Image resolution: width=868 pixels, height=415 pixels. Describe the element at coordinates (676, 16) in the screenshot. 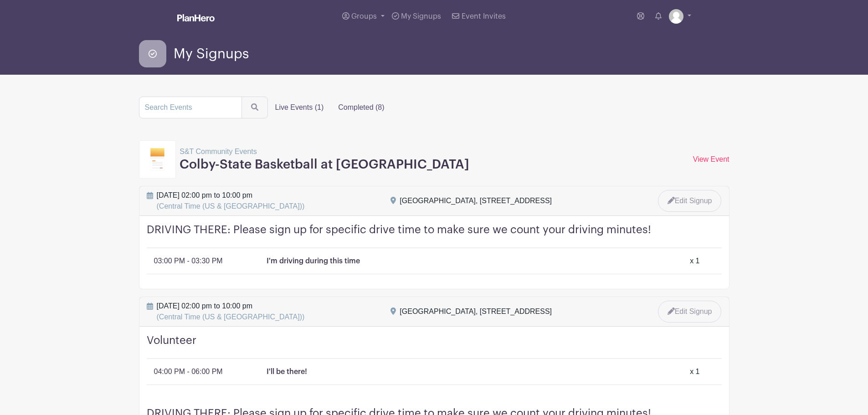

I see `img: default-ce2991bfa6775e67f084385cd625a349d9dcbb7a52a09fb2fda1e96e2d18dcdb.png` at that location.